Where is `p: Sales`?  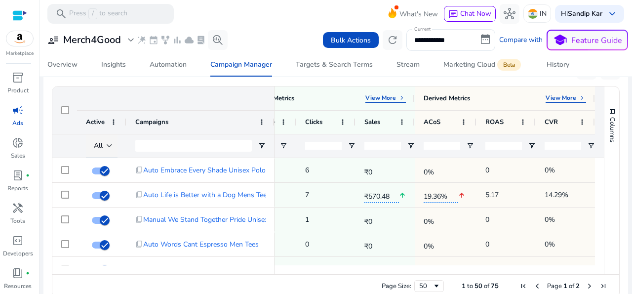 p: Sales is located at coordinates (18, 156).